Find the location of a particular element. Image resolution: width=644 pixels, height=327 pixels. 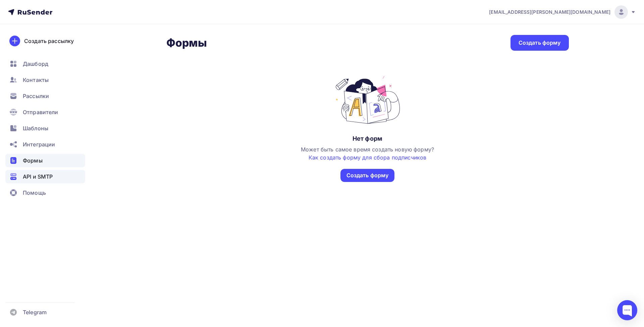

span: Формы is located at coordinates (33, 160).